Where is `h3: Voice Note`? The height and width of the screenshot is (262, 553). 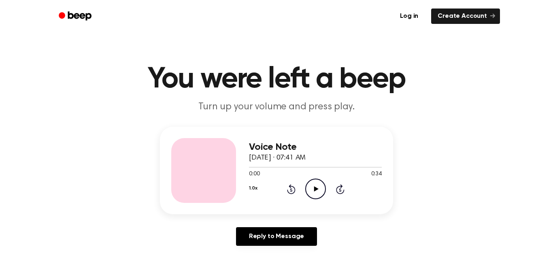 h3: Voice Note is located at coordinates (315, 147).